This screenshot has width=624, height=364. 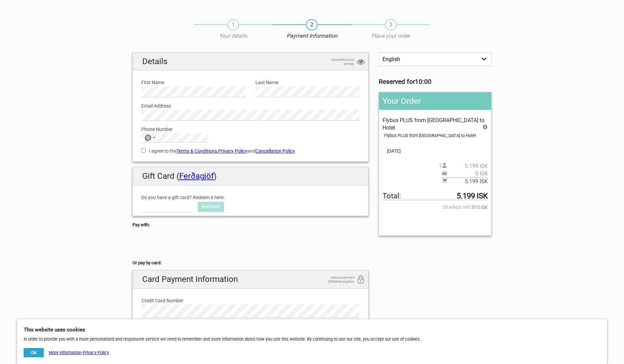 I want to click on a: Redeem, so click(x=211, y=206).